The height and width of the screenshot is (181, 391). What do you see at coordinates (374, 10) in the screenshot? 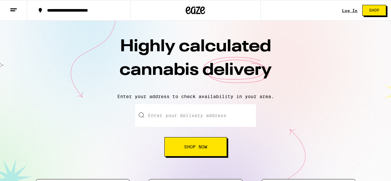
I see `span: Shop` at bounding box center [374, 10].